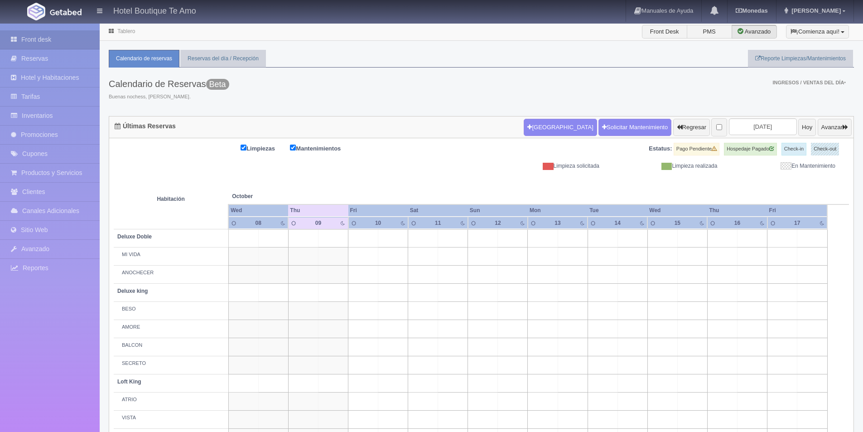 This screenshot has width=863, height=432. Describe the element at coordinates (750, 149) in the screenshot. I see `label: Hospedaje Pagado` at that location.